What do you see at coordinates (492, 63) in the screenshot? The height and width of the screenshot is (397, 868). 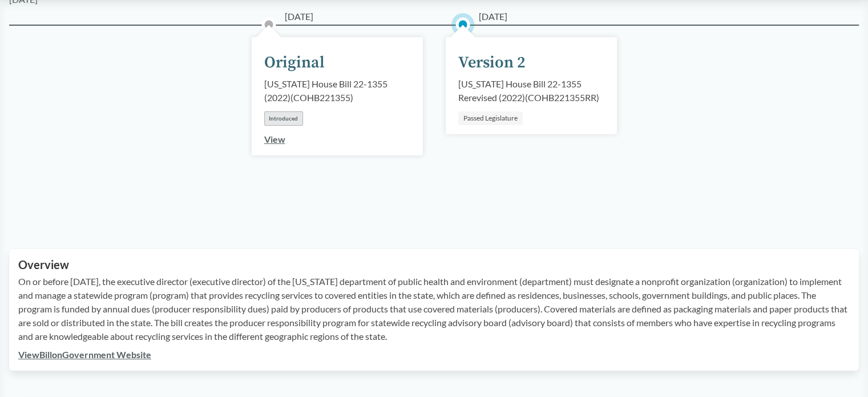 I see `div: Version 2` at bounding box center [492, 63].